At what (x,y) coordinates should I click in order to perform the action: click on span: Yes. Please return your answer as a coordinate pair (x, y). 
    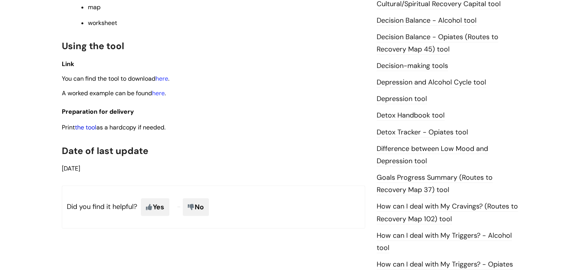
    Looking at the image, I should click on (155, 207).